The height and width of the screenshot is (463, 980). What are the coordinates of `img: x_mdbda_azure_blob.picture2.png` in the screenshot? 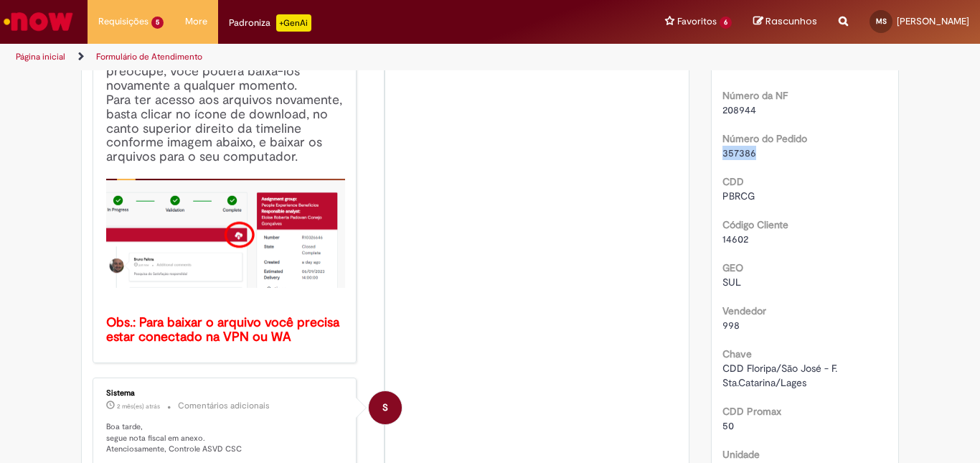 It's located at (225, 233).